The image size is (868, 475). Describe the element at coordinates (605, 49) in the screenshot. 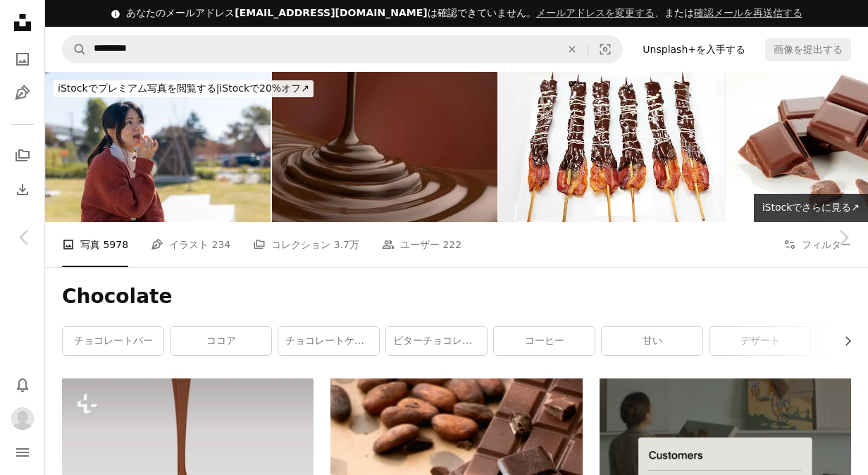

I see `button: ビジュアル検索` at that location.